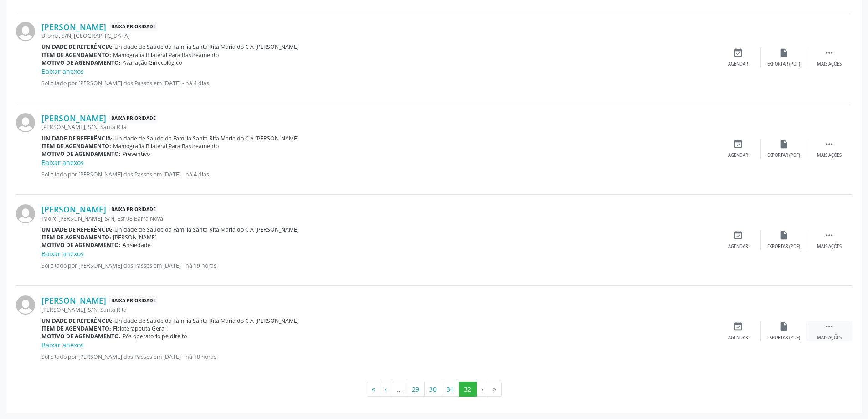 This screenshot has width=868, height=419. What do you see at coordinates (137, 245) in the screenshot?
I see `span: Ansiedade` at bounding box center [137, 245].